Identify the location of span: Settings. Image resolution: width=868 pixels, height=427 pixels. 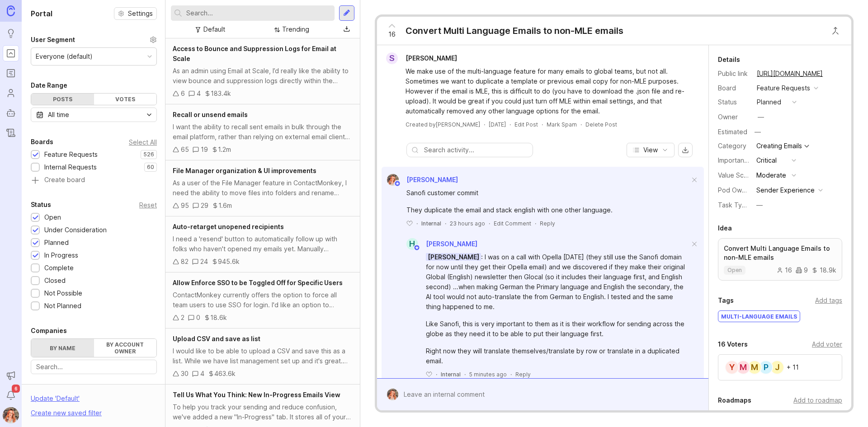
(140, 14).